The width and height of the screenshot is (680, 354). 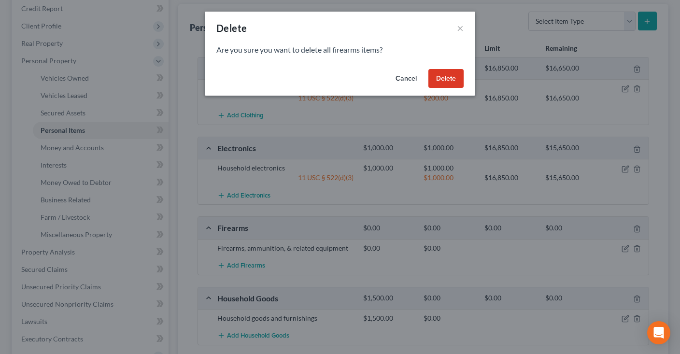 What do you see at coordinates (340, 50) in the screenshot?
I see `p: Are you sure you want to delete all firearms items?` at bounding box center [340, 50].